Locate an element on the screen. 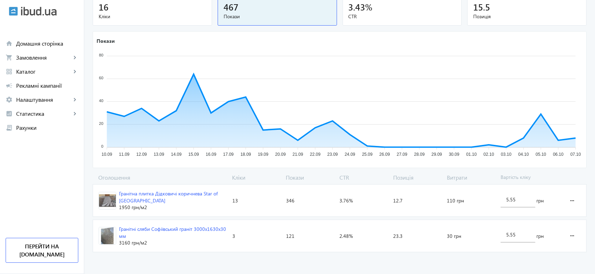  span: Витрати is located at coordinates (470, 178).